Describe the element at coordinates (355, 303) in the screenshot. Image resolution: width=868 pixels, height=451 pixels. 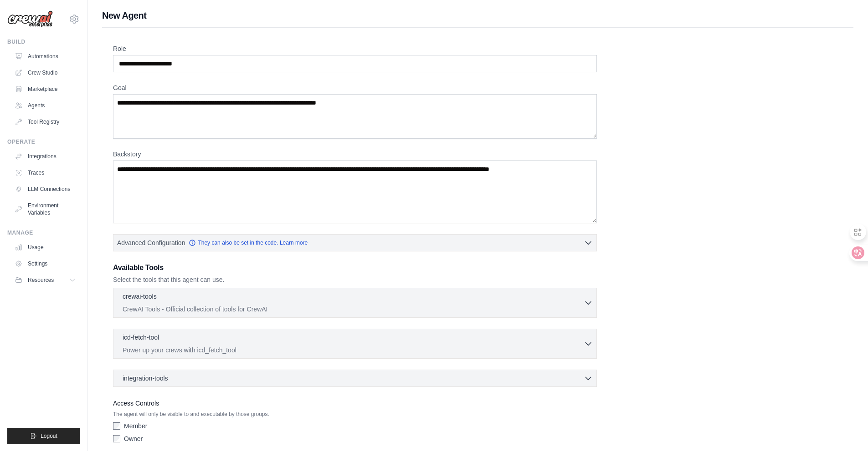
I see `button: crewai-tools CrewAI Tools - Official collection of tools for CrewAI` at that location.